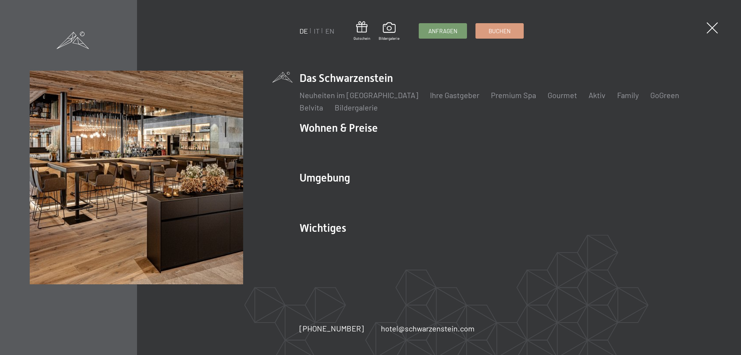 This screenshot has height=355, width=741. I want to click on a: Belvita, so click(311, 107).